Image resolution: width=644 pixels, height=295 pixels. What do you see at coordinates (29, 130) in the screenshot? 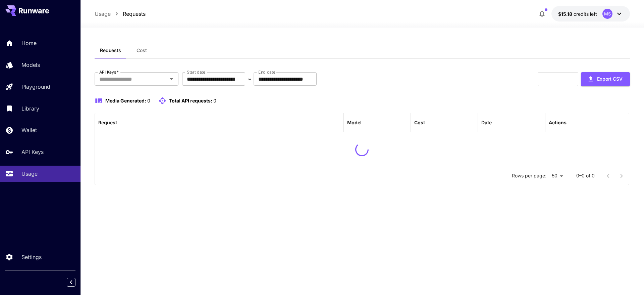
I see `p: Wallet` at bounding box center [29, 130].